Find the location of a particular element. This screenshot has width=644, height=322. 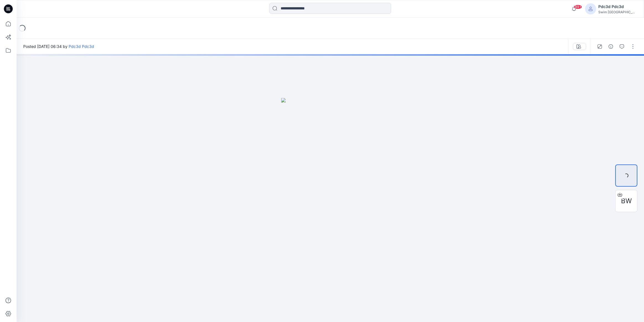

span: BW is located at coordinates (626, 201).